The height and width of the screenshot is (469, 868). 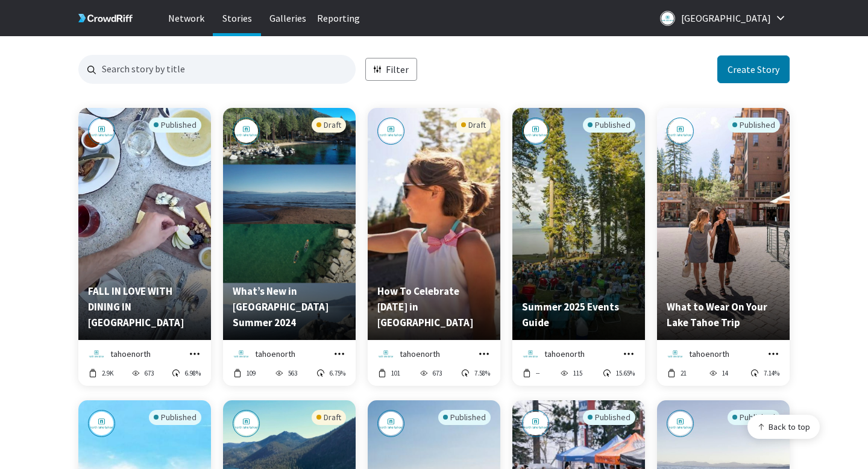 What do you see at coordinates (290, 307) in the screenshot?
I see `p: What’s New in Lake Tahoe Summer 2024` at bounding box center [290, 307].